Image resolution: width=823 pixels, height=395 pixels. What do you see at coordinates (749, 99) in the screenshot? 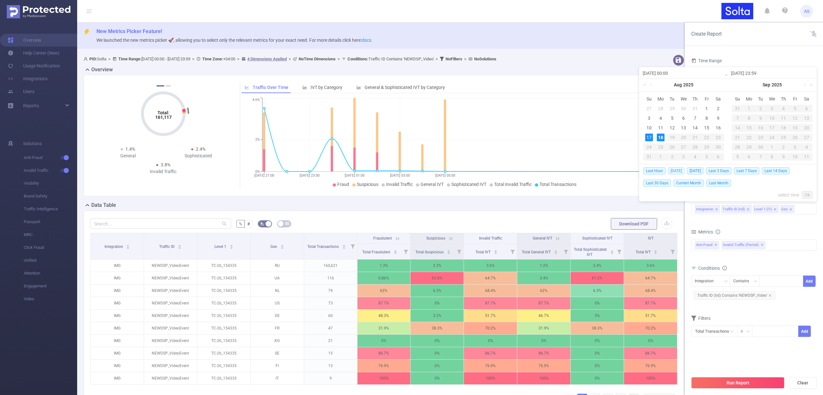
I see `th: Mon` at bounding box center [749, 99].